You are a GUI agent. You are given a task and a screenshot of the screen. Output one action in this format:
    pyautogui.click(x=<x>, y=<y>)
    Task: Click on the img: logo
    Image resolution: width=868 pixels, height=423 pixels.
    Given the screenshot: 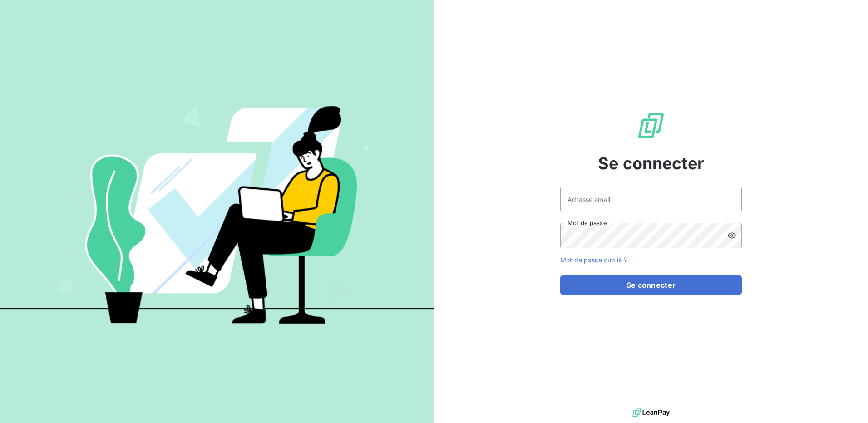 What is the action you would take?
    pyautogui.click(x=651, y=413)
    